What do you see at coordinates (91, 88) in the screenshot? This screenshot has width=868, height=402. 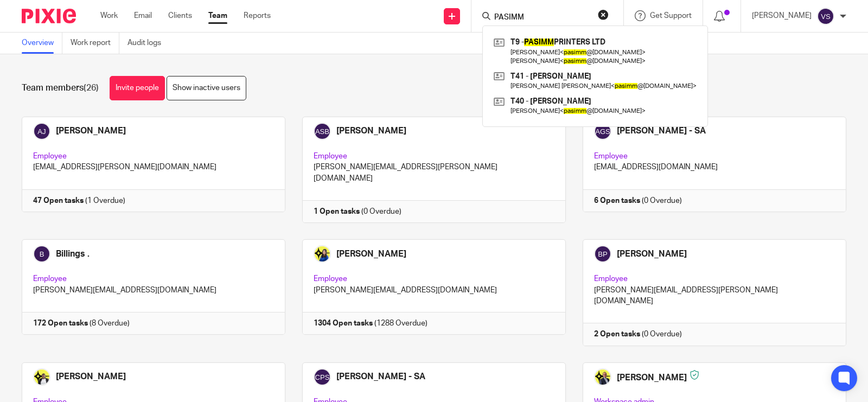 I see `span: (26)` at bounding box center [91, 88].